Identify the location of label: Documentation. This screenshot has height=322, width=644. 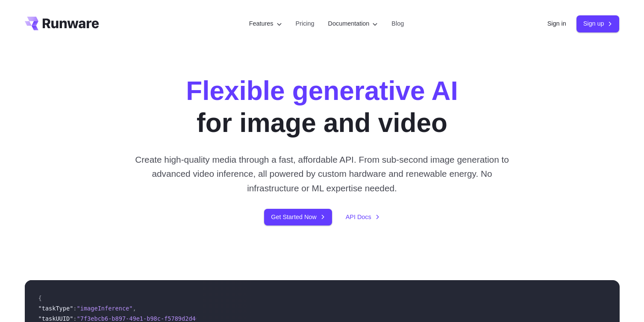
(353, 23).